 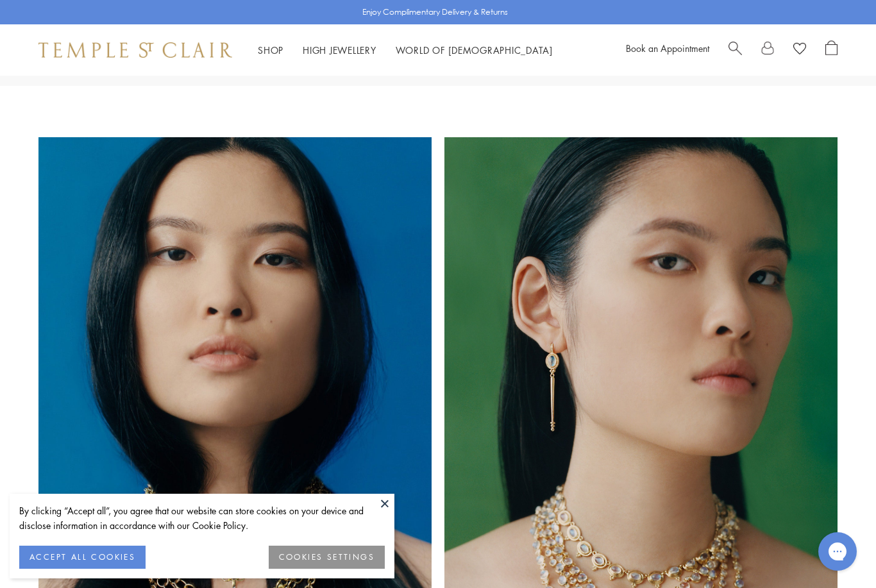 What do you see at coordinates (136, 50) in the screenshot?
I see `img: Temple St. Clair` at bounding box center [136, 50].